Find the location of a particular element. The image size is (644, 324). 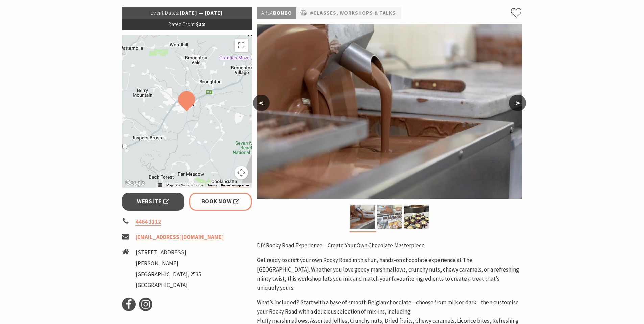

span: Area is located at coordinates (267, 13).